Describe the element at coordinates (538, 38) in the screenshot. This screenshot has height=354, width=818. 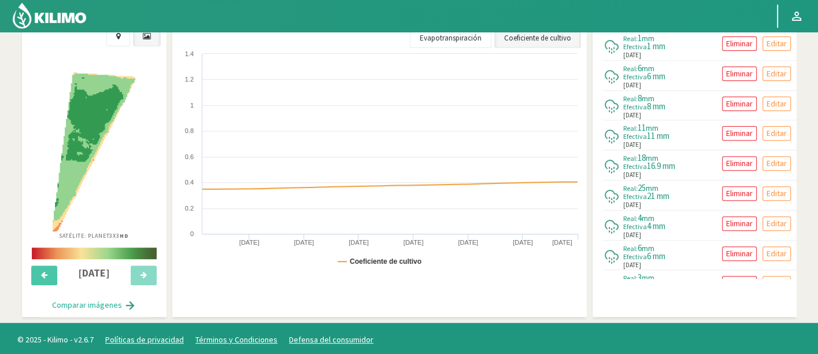
I see `a: Coeficiente de cultivo` at that location.